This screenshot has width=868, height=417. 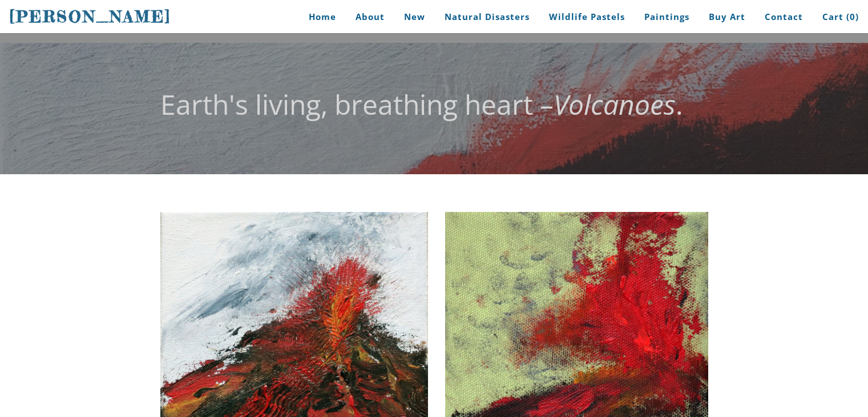 What do you see at coordinates (784, 16) in the screenshot?
I see `a: Contact` at bounding box center [784, 16].